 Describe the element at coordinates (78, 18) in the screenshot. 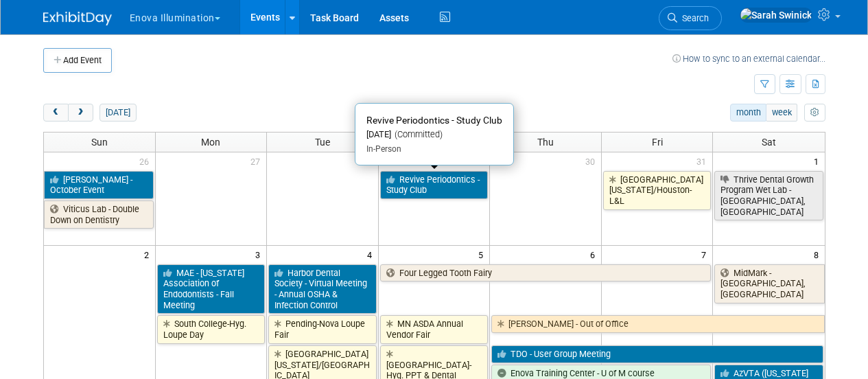

I see `img: ExhibitDay` at that location.